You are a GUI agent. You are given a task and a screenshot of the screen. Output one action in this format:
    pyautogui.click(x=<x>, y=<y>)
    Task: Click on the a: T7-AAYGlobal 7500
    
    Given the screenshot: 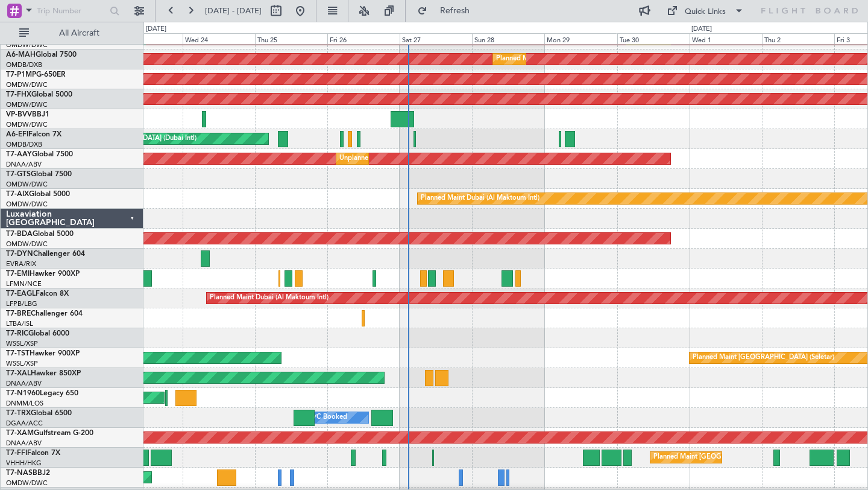 What is the action you would take?
    pyautogui.click(x=39, y=154)
    